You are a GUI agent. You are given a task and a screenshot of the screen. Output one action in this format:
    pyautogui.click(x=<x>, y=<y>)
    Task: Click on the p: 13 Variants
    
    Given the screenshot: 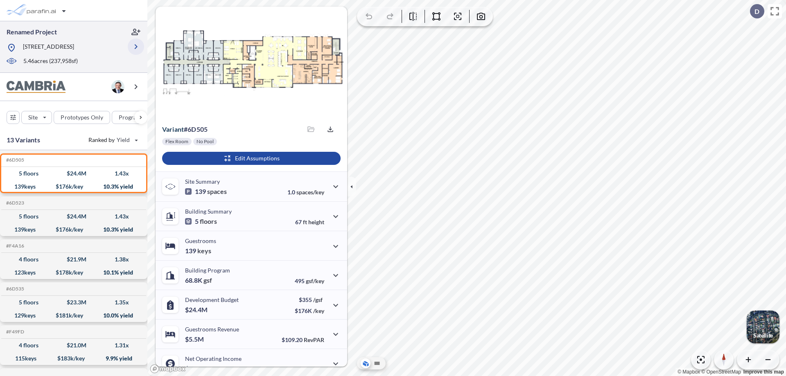 What is the action you would take?
    pyautogui.click(x=23, y=140)
    